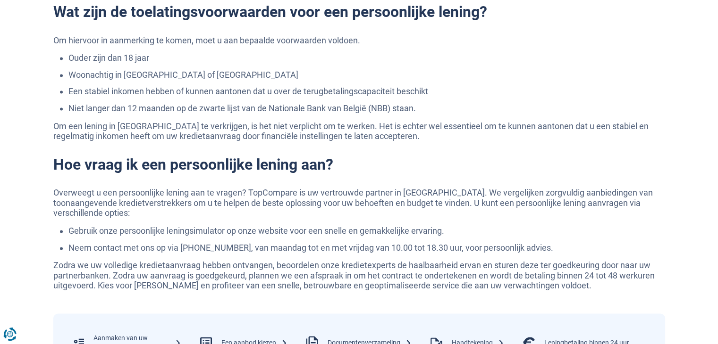  I want to click on font: Overweegt u een persoonlijke lening aan te vragen? TopCompare is uw vertrouwde partner in [GEOGRA..., so click(353, 203).